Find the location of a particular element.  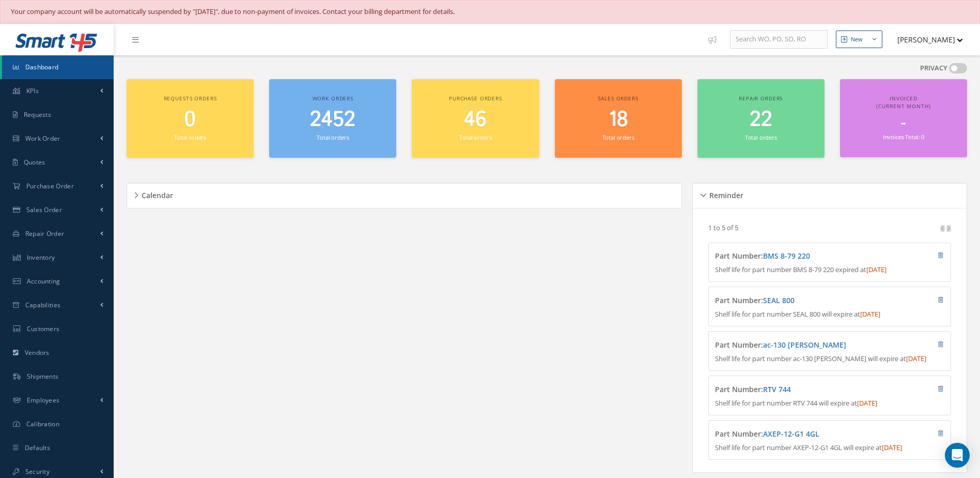

span: Accounting is located at coordinates (44, 281).